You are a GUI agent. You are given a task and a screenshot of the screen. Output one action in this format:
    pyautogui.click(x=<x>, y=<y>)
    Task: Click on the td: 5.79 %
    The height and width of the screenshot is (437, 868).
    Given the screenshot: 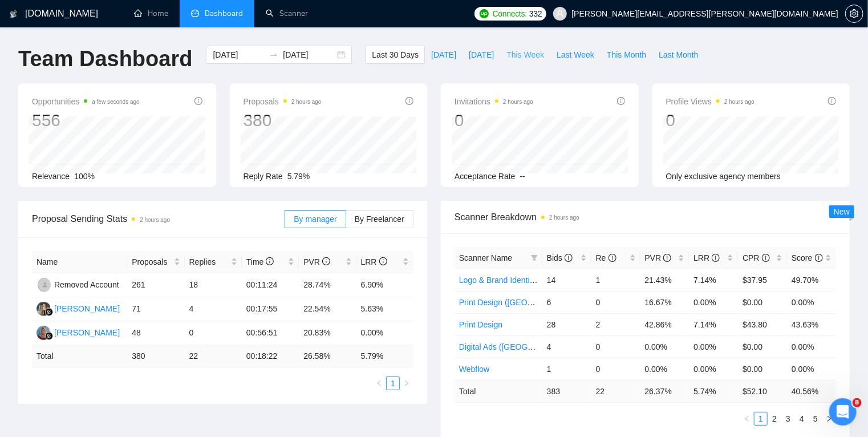 What is the action you would take?
    pyautogui.click(x=385, y=356)
    